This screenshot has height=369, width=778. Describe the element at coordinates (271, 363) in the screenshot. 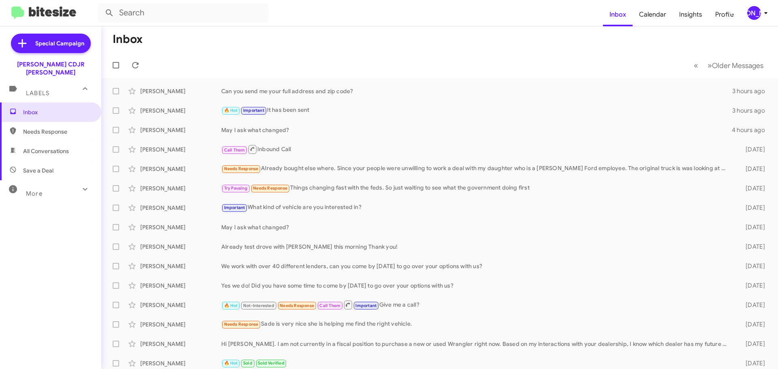

I see `span: Sold Verified` at that location.